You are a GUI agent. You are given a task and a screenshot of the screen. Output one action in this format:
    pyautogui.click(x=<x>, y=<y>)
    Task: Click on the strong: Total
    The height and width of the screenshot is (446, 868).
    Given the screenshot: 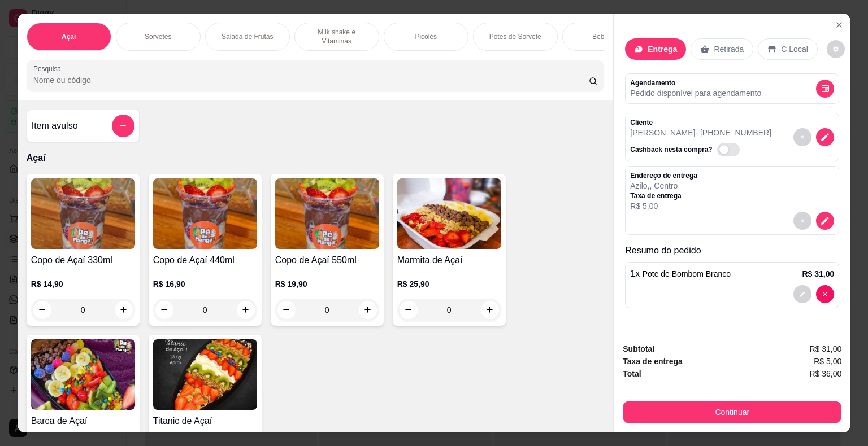 What is the action you would take?
    pyautogui.click(x=632, y=374)
    